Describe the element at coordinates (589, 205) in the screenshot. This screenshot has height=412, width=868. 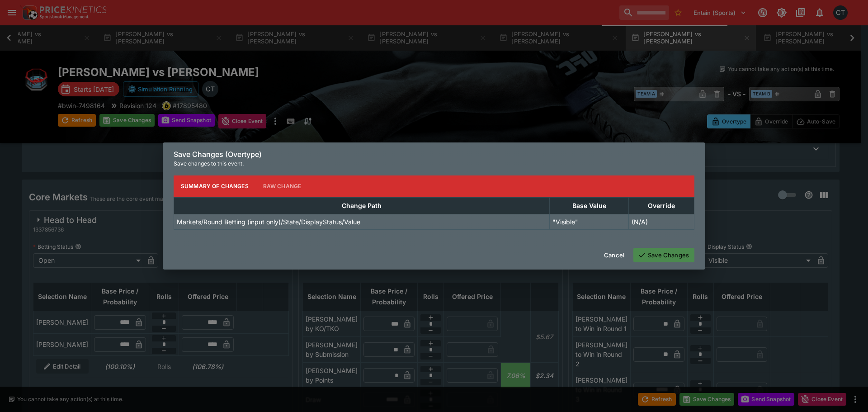
I see `th: Base Value` at that location.